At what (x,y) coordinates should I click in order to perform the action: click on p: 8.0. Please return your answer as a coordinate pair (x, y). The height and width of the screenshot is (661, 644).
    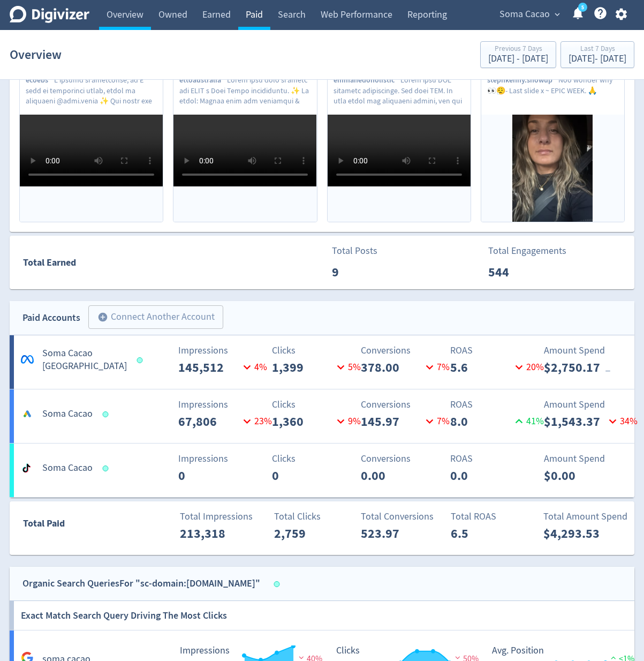
    Looking at the image, I should click on (481, 422).